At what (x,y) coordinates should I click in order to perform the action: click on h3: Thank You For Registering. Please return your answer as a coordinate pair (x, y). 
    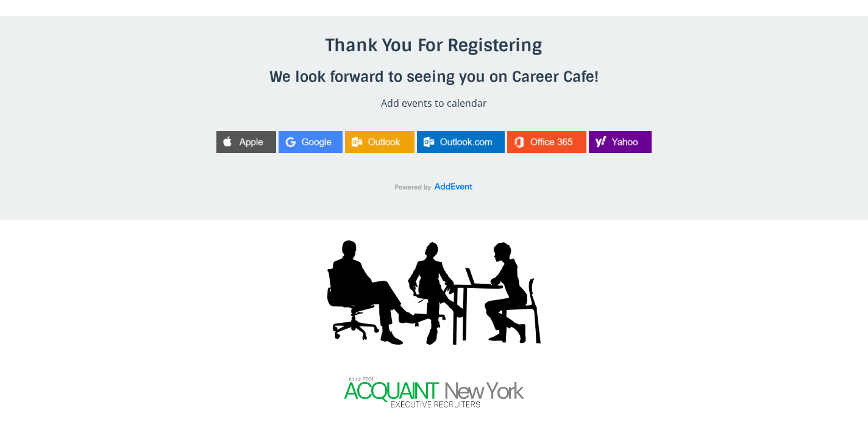
    Looking at the image, I should click on (434, 45).